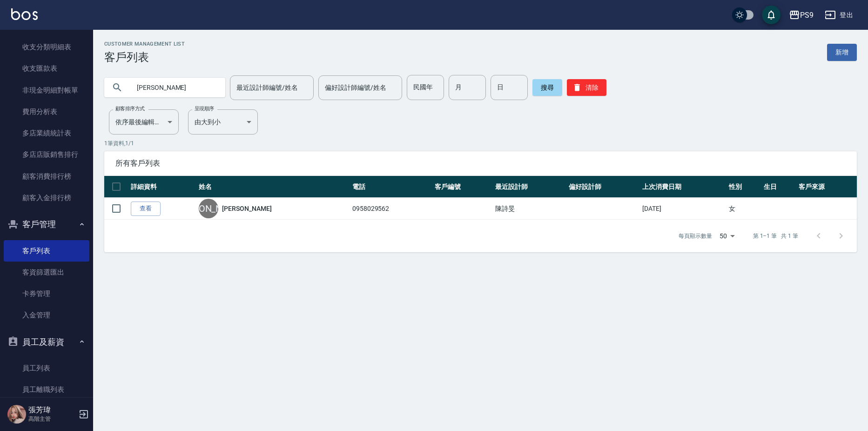 The height and width of the screenshot is (431, 868). What do you see at coordinates (743, 208) in the screenshot?
I see `td: 女` at bounding box center [743, 208].